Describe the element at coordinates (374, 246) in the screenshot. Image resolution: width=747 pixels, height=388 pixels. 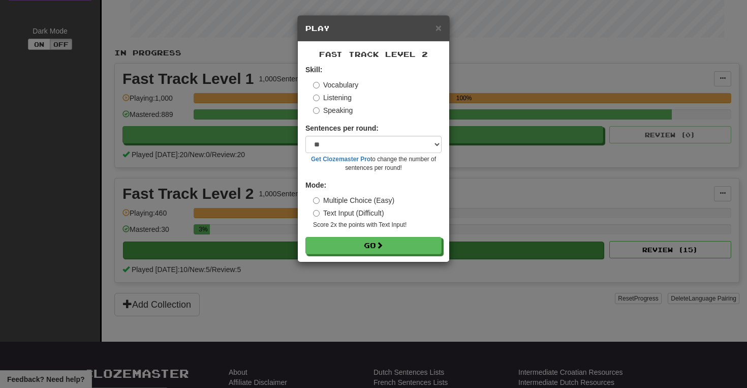
I see `button: Go` at that location.